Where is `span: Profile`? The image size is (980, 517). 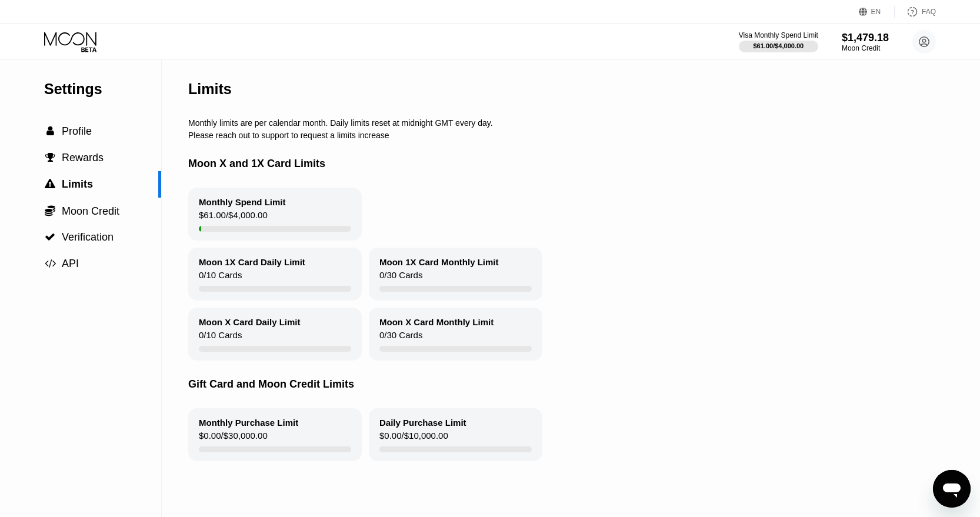
span: Profile is located at coordinates (77, 131).